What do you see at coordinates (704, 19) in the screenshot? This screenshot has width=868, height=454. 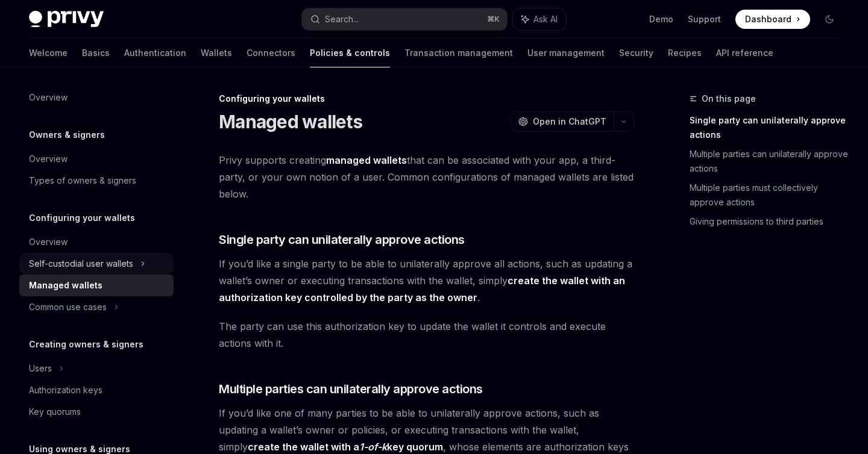 I see `a: Support` at bounding box center [704, 19].